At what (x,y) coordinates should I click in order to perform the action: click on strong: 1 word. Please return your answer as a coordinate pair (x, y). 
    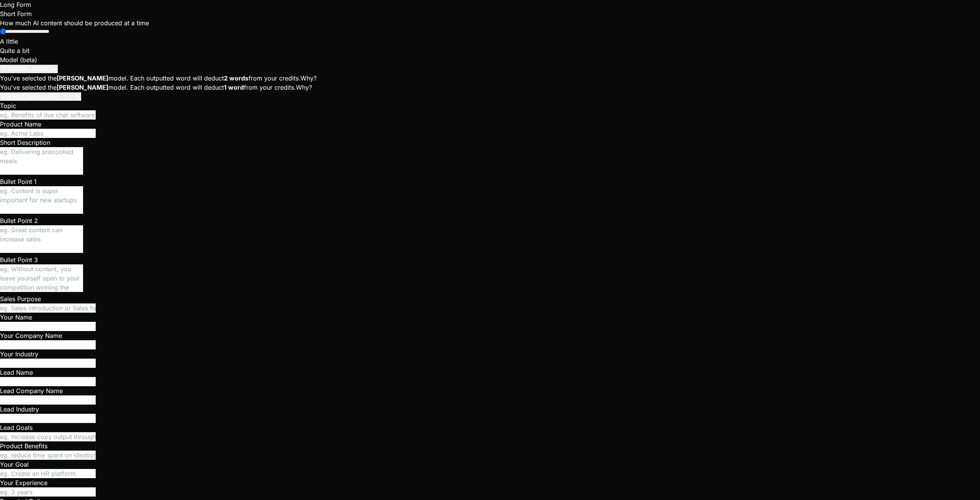
    Looking at the image, I should click on (234, 88).